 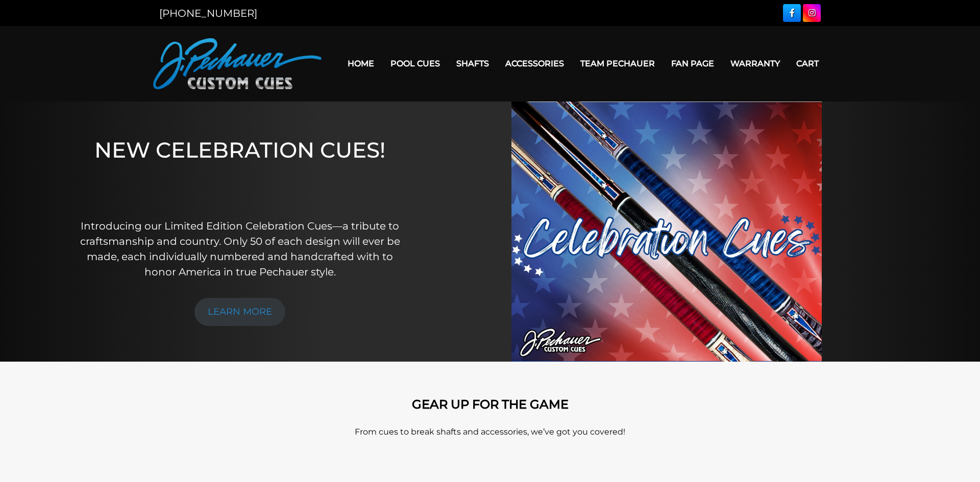 What do you see at coordinates (693, 63) in the screenshot?
I see `a: Fan Page` at bounding box center [693, 63].